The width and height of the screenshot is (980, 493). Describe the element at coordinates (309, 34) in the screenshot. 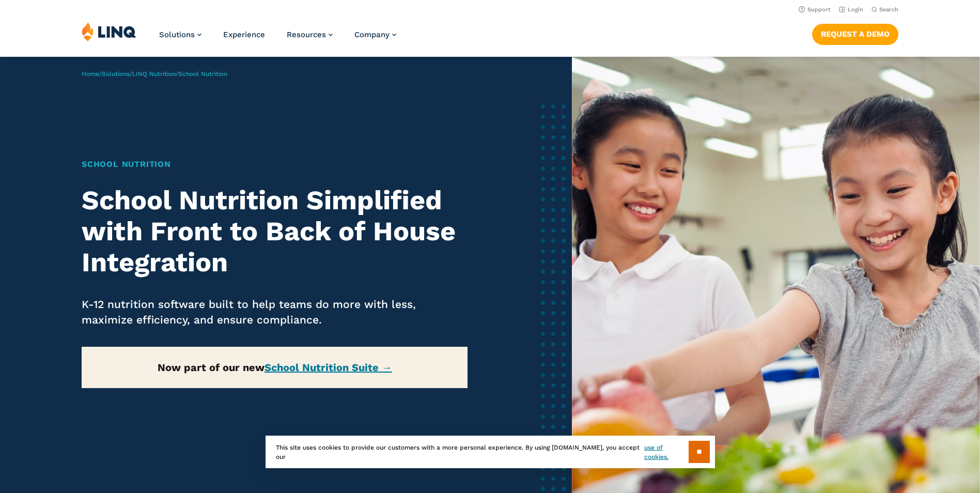

I see `a: Resources` at that location.